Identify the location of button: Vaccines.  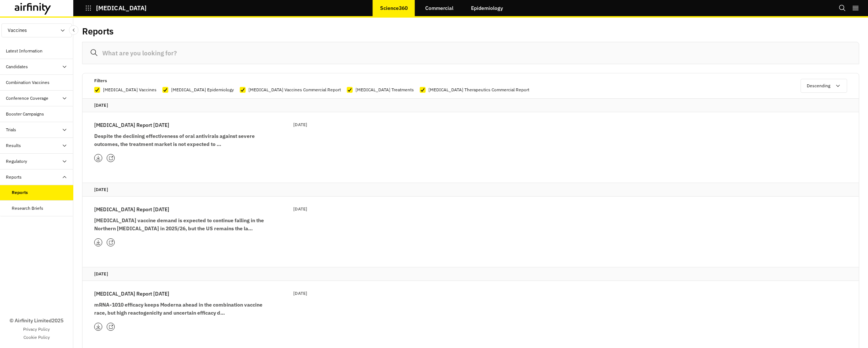
(36, 31).